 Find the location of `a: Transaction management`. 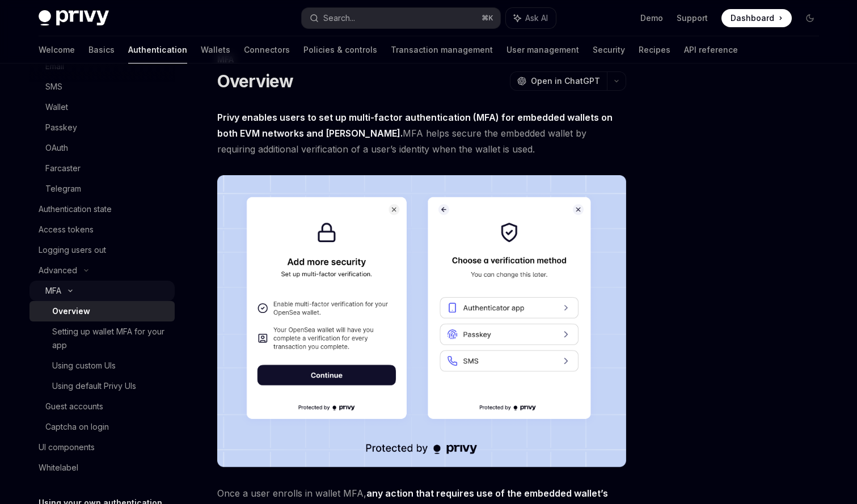

a: Transaction management is located at coordinates (442, 50).